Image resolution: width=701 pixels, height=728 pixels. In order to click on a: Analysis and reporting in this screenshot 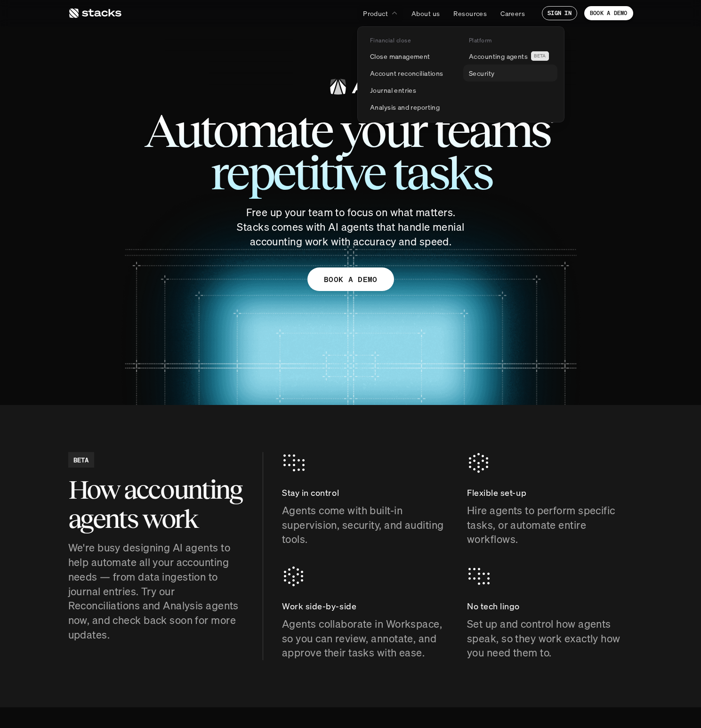, I will do `click(411, 107)`.